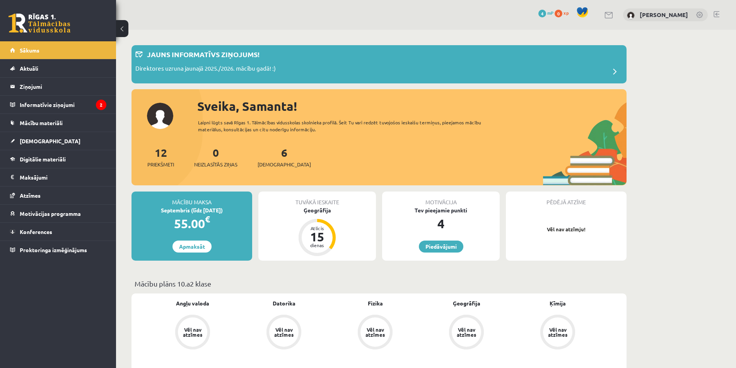  I want to click on img: Samanta Žigaļeva, so click(630, 15).